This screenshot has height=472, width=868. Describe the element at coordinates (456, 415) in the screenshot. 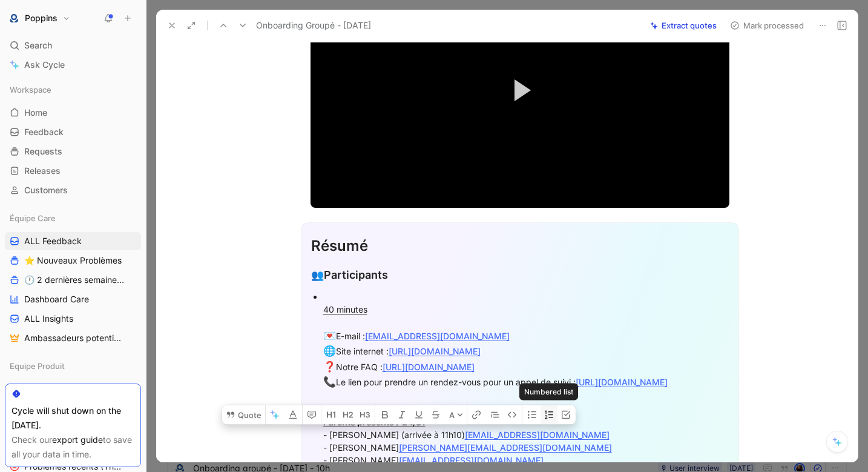

I see `button: A` at that location.